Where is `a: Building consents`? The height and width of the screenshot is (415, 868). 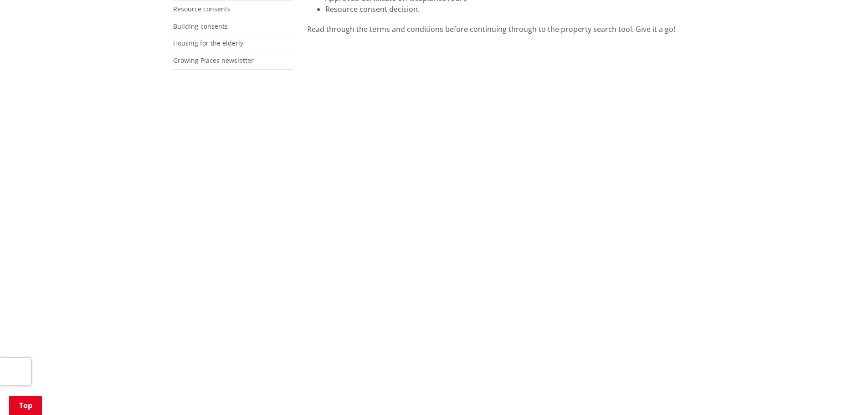 a: Building consents is located at coordinates (201, 26).